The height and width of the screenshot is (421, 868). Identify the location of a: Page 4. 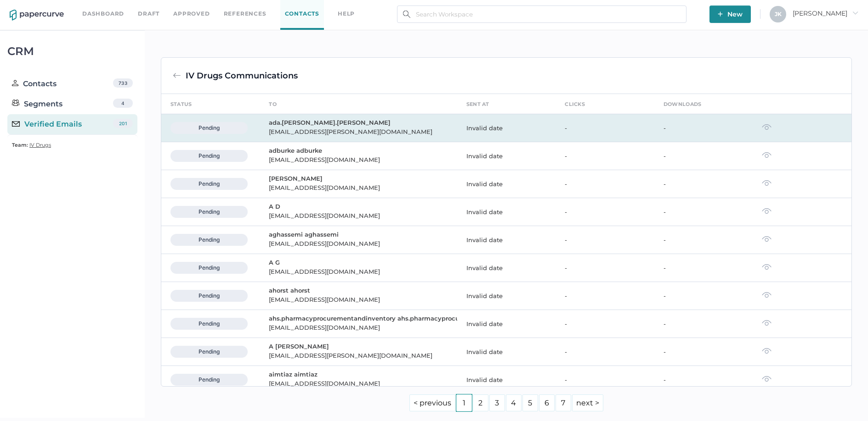
(514, 403).